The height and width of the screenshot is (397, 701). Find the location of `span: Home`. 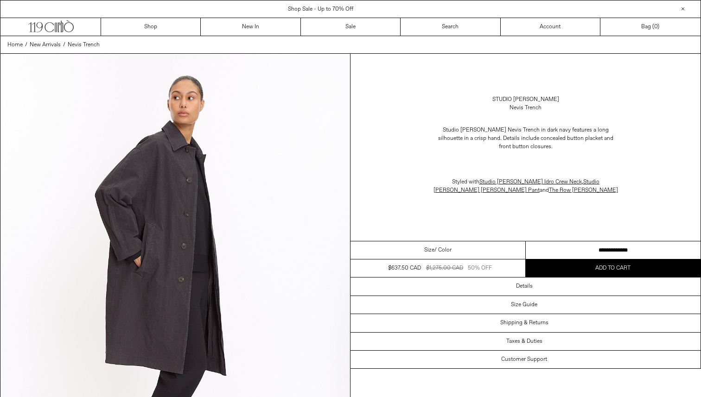

span: Home is located at coordinates (15, 45).